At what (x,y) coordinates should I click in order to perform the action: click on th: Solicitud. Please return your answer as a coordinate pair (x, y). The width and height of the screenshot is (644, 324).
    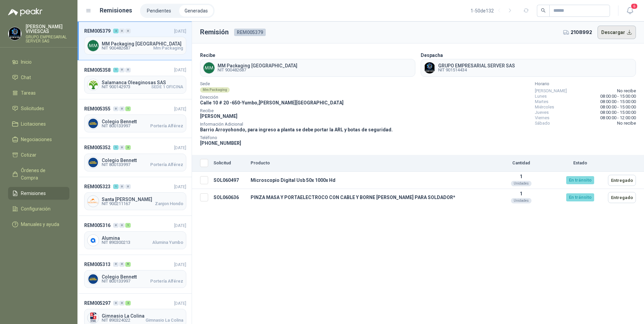
    Looking at the image, I should click on (229, 163).